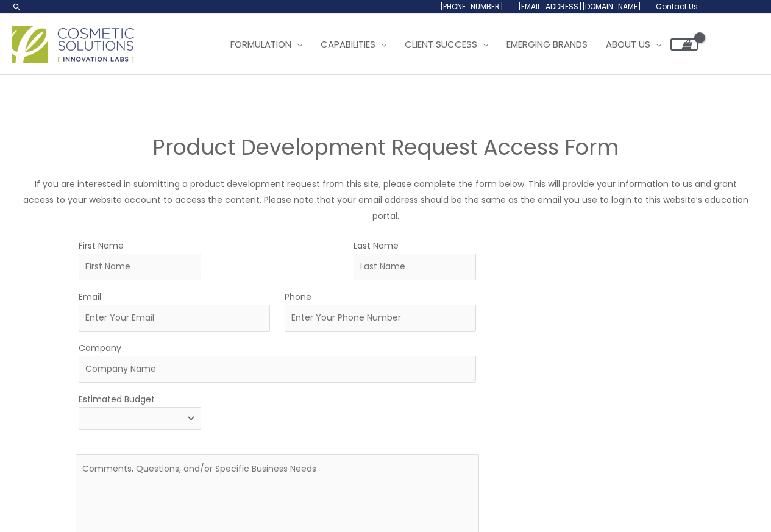 This screenshot has width=771, height=532. I want to click on span: Capabilities, so click(348, 44).